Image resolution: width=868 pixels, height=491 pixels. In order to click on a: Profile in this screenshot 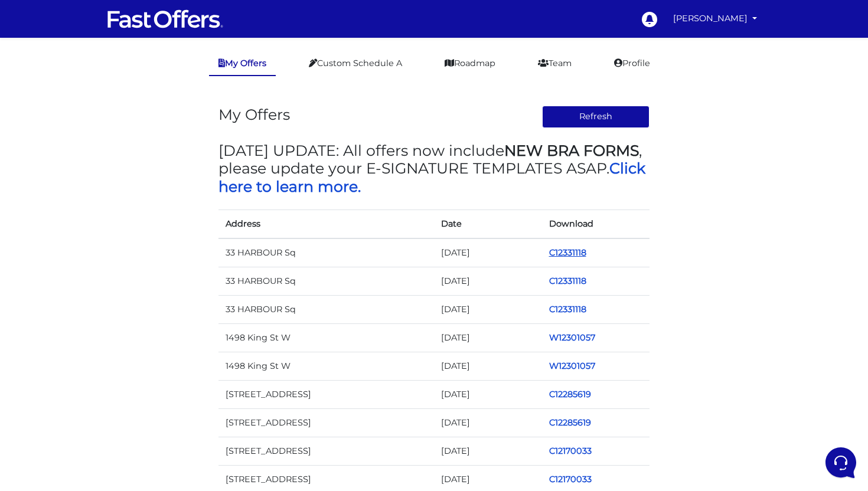, I will do `click(632, 63)`.